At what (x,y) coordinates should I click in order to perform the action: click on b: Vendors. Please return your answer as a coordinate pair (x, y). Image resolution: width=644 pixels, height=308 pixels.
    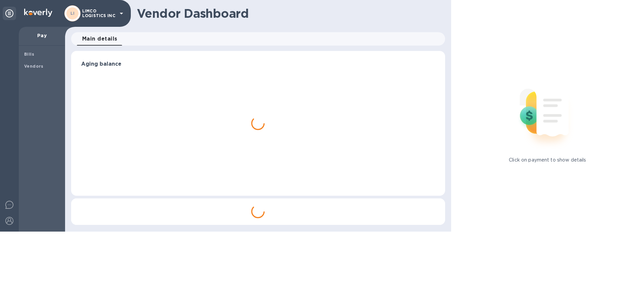
    Looking at the image, I should click on (34, 66).